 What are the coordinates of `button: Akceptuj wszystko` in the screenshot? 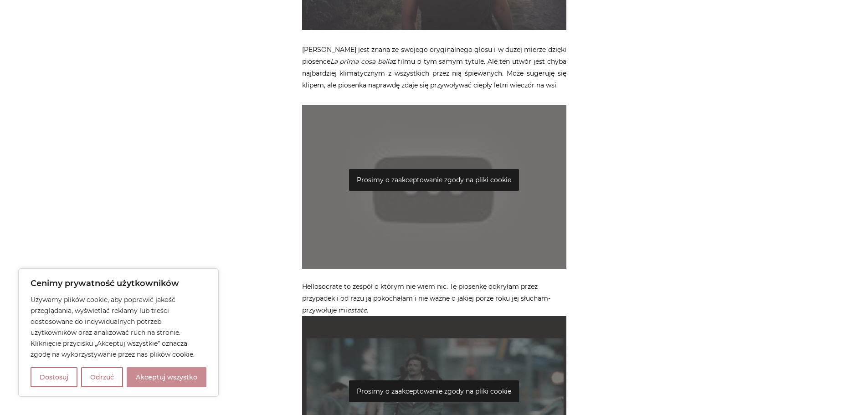 It's located at (166, 377).